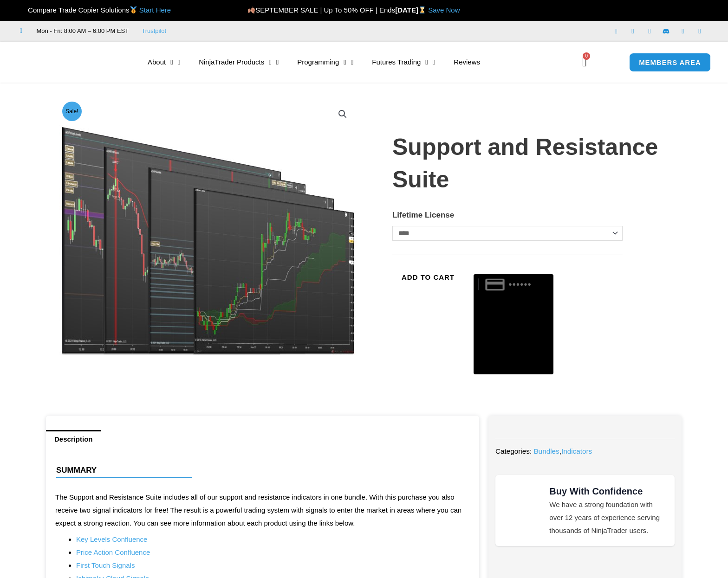 The height and width of the screenshot is (578, 728). I want to click on a: Indicators, so click(577, 451).